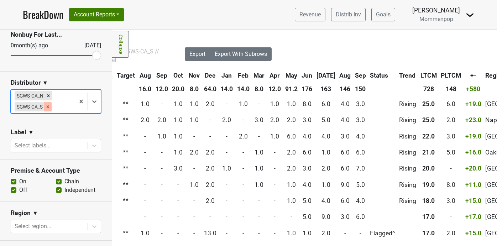 This screenshot has width=497, height=246. I want to click on span: +20.0, so click(473, 168).